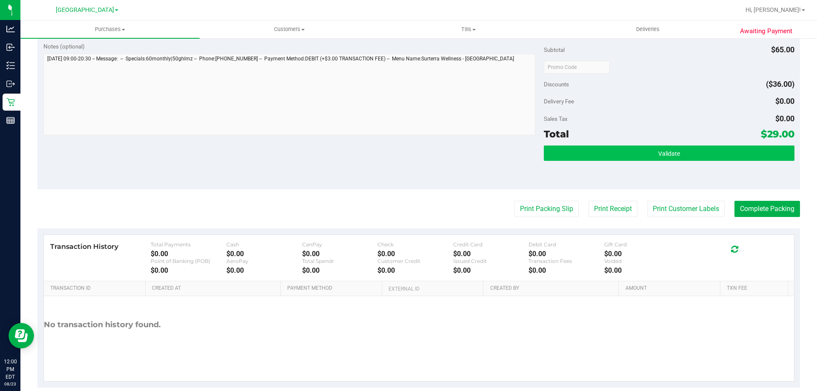 This screenshot has height=391, width=817. What do you see at coordinates (648, 29) in the screenshot?
I see `span: Deliveries` at bounding box center [648, 29].